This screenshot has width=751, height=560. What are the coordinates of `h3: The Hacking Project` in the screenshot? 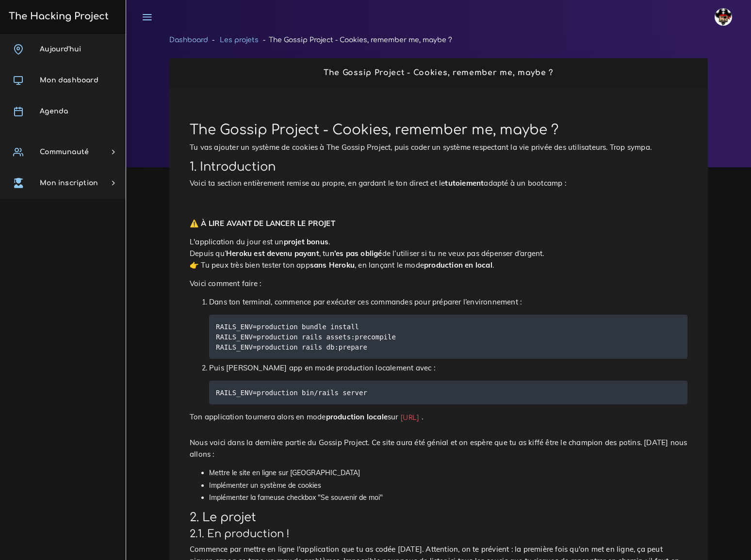 It's located at (58, 17).